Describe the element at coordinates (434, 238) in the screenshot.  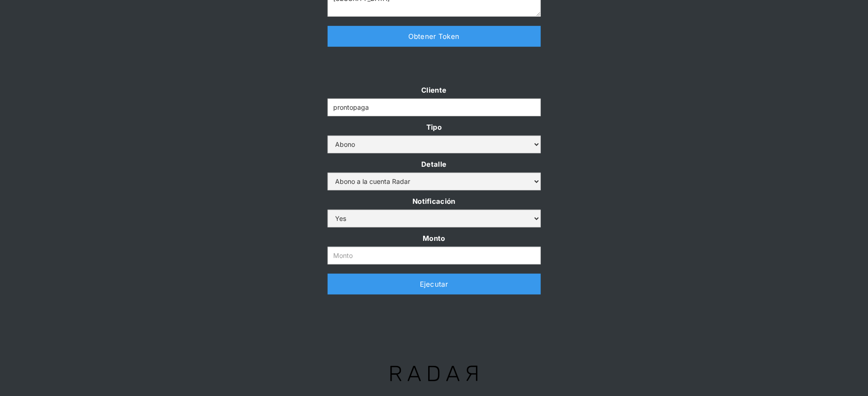
I see `label: Monto` at that location.